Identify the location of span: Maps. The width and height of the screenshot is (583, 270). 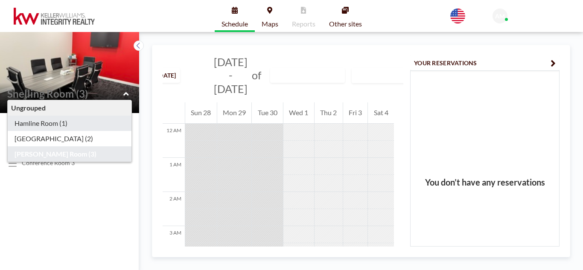
(270, 24).